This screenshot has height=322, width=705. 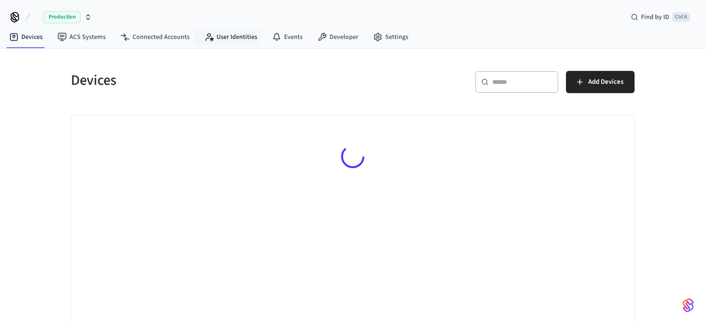 What do you see at coordinates (62, 17) in the screenshot?
I see `span: Production` at bounding box center [62, 17].